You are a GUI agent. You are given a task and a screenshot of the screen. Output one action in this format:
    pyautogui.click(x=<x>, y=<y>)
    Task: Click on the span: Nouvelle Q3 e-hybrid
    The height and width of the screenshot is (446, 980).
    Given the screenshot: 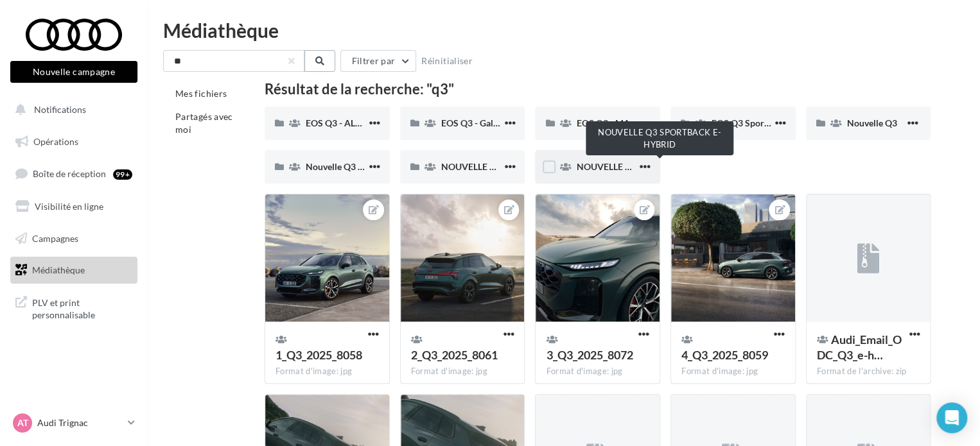 What is the action you would take?
    pyautogui.click(x=348, y=167)
    